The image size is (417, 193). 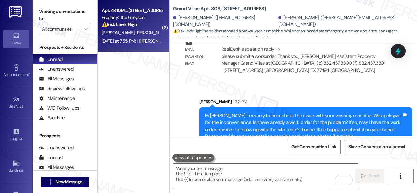 What do you see at coordinates (65, 15) in the screenshot?
I see `label: Viewing conversations for` at bounding box center [65, 15].